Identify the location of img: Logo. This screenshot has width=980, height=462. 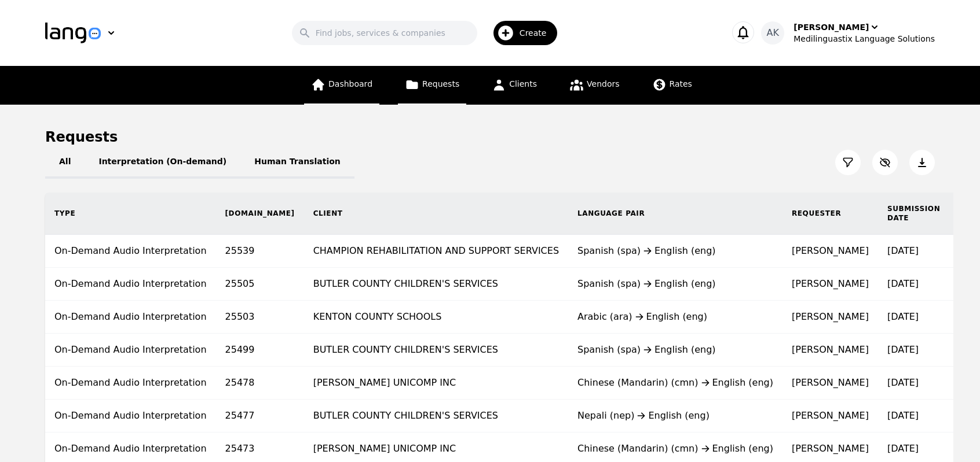
(73, 33).